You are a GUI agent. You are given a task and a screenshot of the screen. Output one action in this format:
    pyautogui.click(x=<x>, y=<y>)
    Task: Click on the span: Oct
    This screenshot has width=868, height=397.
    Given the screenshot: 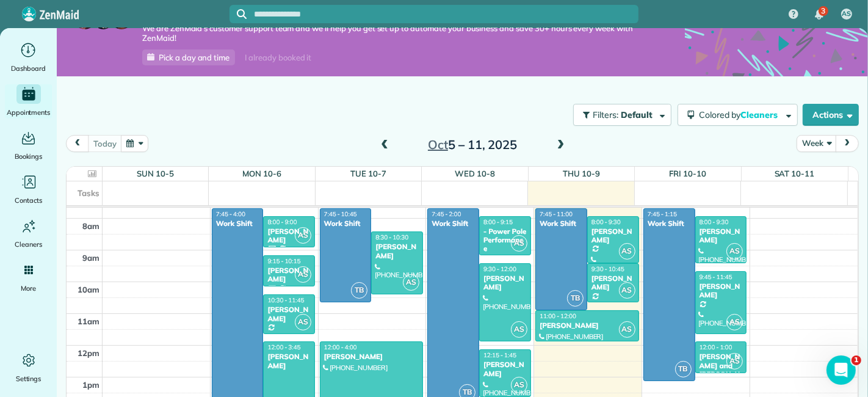 What is the action you would take?
    pyautogui.click(x=438, y=144)
    